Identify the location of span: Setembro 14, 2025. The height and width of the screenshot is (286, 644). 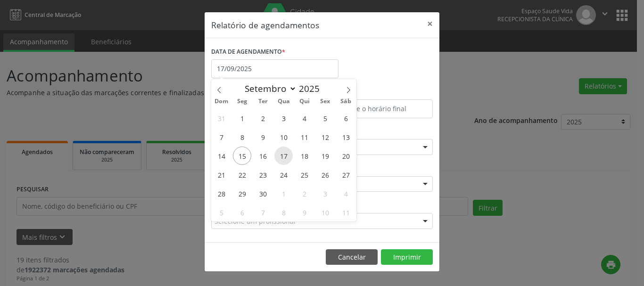
(221, 156).